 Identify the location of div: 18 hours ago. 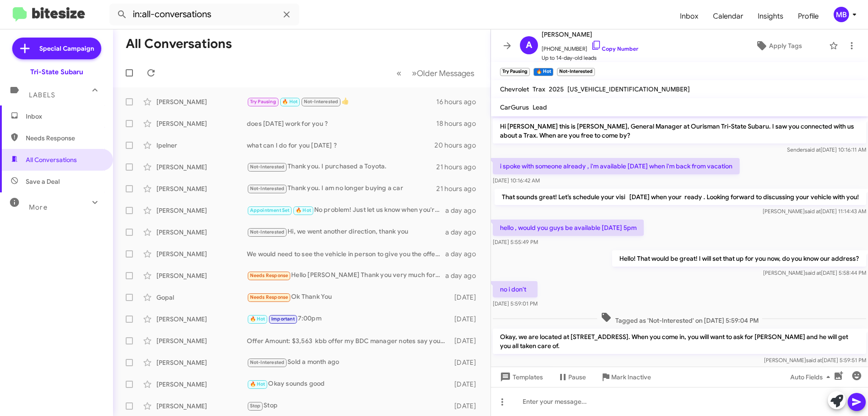
(460, 124).